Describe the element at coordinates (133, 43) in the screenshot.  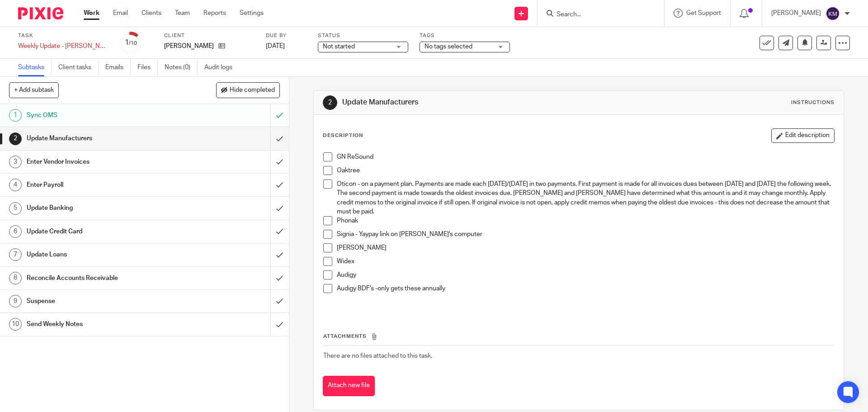
I see `small: /10` at that location.